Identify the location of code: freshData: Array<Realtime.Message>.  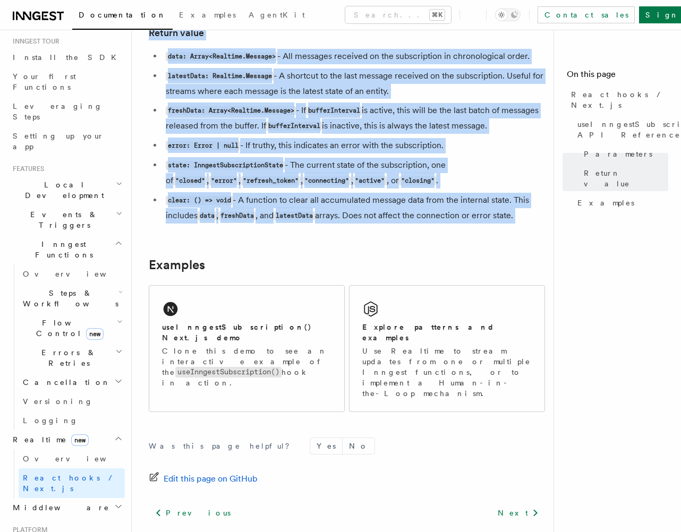
(231, 110).